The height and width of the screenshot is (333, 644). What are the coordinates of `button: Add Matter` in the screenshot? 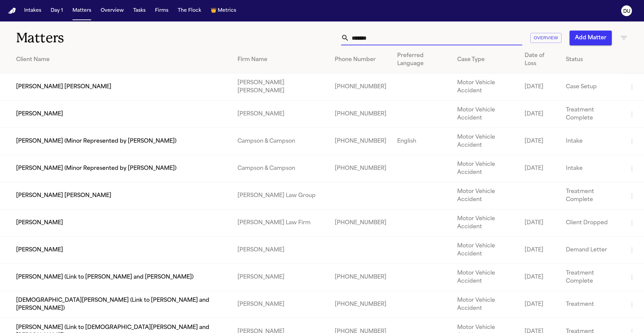 It's located at (591, 38).